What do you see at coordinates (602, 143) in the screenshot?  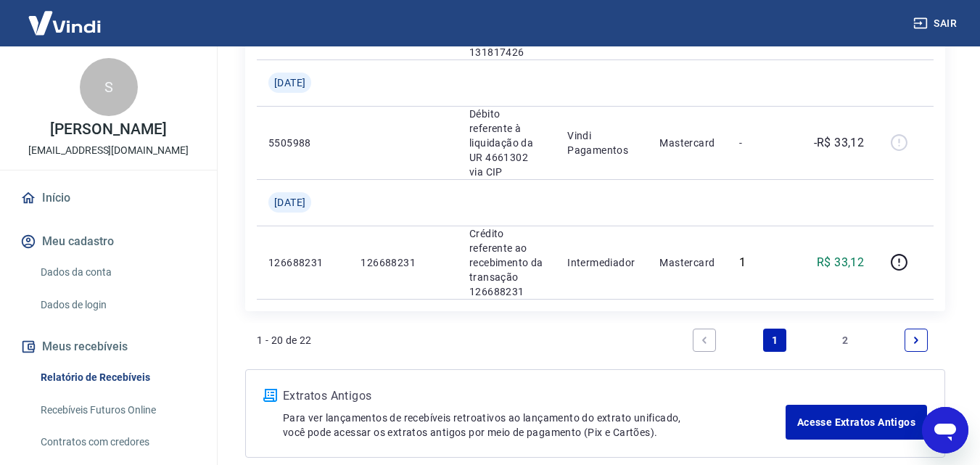 I see `p: Vindi Pagamentos` at bounding box center [602, 143].